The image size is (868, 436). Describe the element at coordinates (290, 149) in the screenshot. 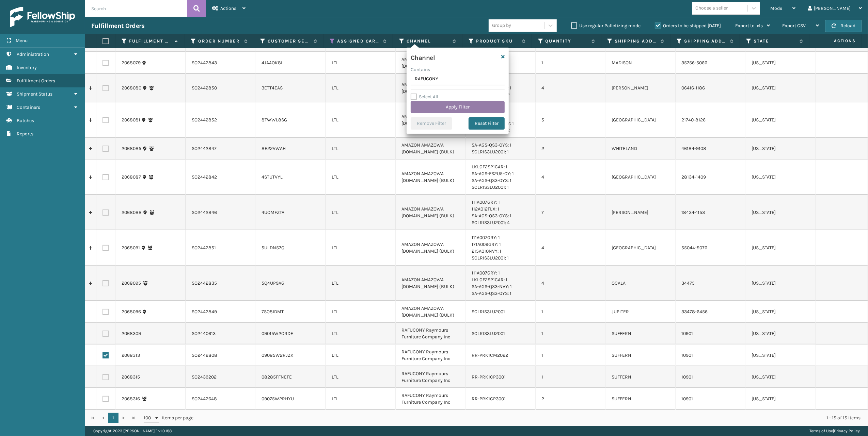

I see `td: 8E22VWAH` at that location.